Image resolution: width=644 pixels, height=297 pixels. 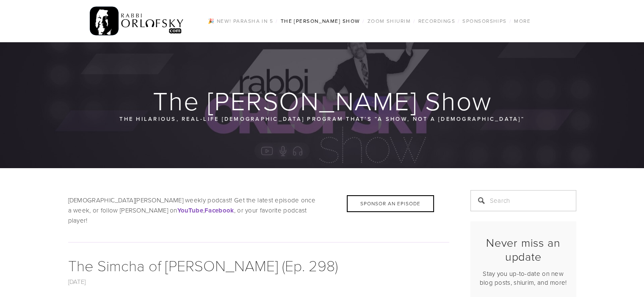 I want to click on a: Zoom Shiurim, so click(x=389, y=21).